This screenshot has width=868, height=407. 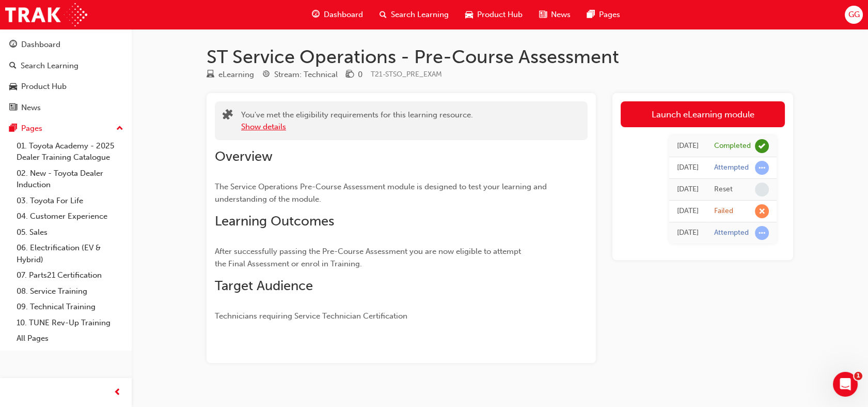 What do you see at coordinates (688, 189) in the screenshot?
I see `div: Mon Sep 22 2025 10:27:04 GMT+1000 (Australian Eastern Standard Time)` at bounding box center [688, 189].